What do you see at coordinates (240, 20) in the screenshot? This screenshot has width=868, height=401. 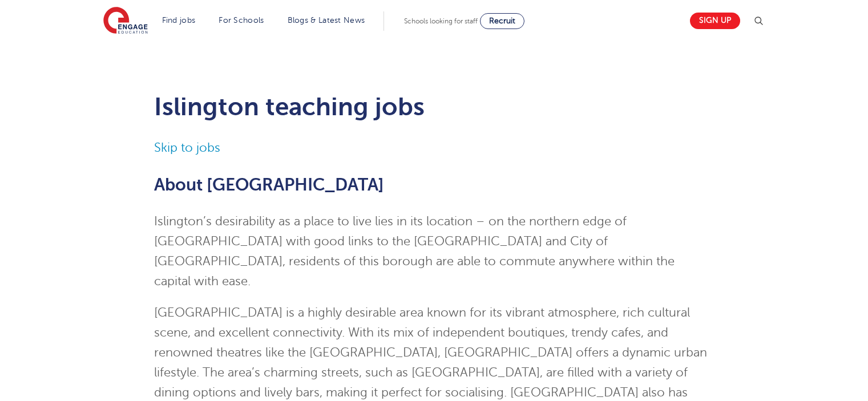 I see `a: For Schools` at bounding box center [240, 20].